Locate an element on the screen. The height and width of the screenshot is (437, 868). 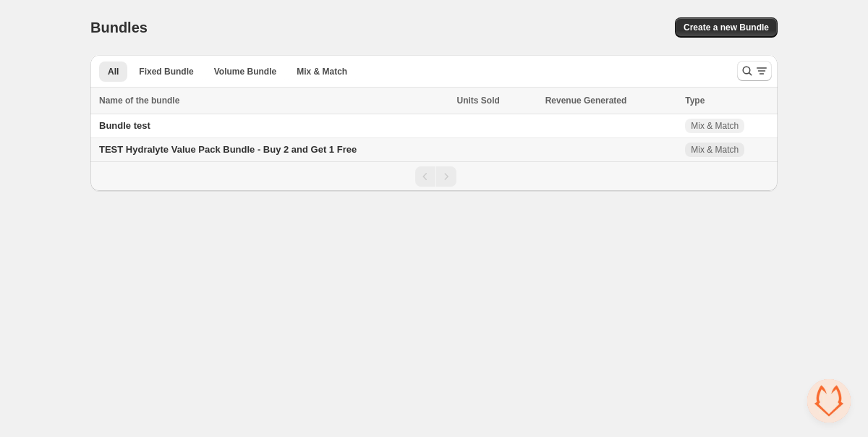
span: All is located at coordinates (113, 71).